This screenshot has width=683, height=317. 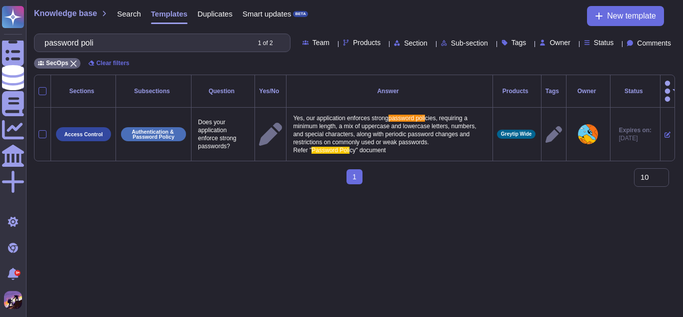 What do you see at coordinates (519, 43) in the screenshot?
I see `span: Tags` at bounding box center [519, 43].